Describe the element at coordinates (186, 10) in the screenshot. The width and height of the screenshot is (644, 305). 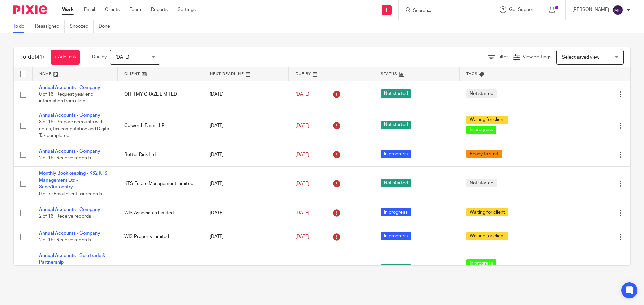
I see `a: Settings` at that location.